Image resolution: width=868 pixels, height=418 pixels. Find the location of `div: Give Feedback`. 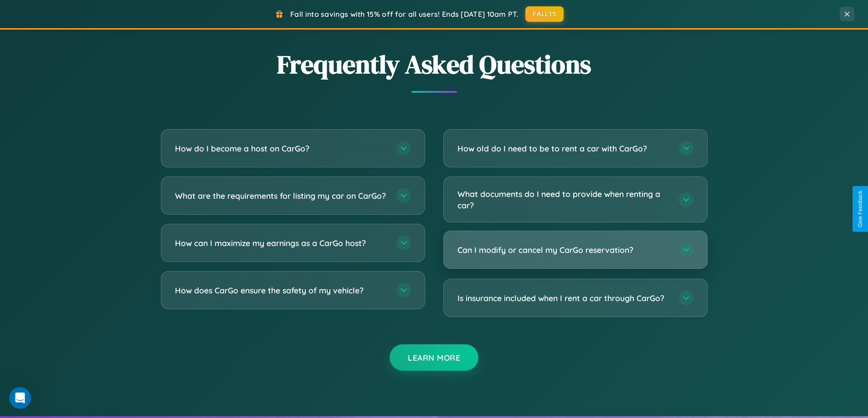

div: Give Feedback is located at coordinates (860, 209).